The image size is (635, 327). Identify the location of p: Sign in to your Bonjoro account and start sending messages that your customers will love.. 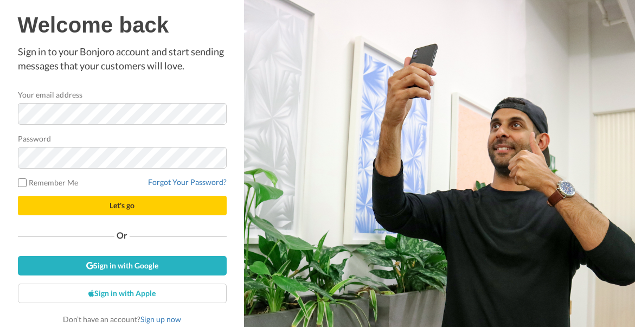
(122, 59).